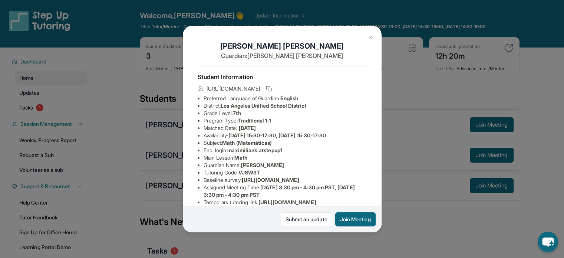 This screenshot has width=564, height=258. What do you see at coordinates (285, 113) in the screenshot?
I see `li: Grade Level:` at bounding box center [285, 113].